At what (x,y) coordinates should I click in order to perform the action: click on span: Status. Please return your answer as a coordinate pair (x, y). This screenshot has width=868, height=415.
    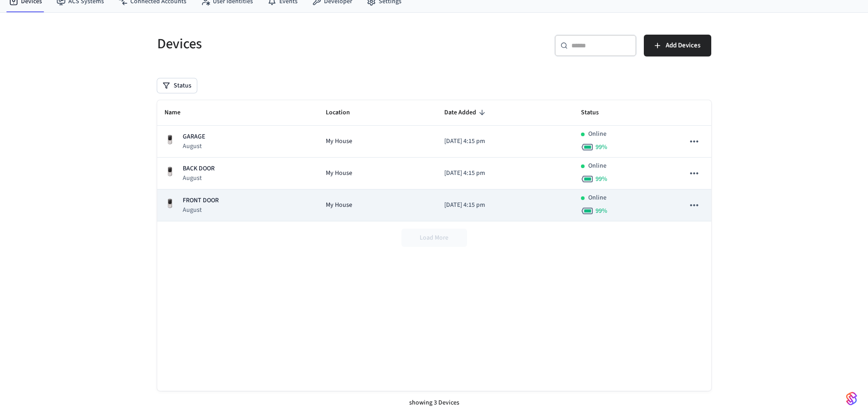
    Looking at the image, I should click on (595, 112).